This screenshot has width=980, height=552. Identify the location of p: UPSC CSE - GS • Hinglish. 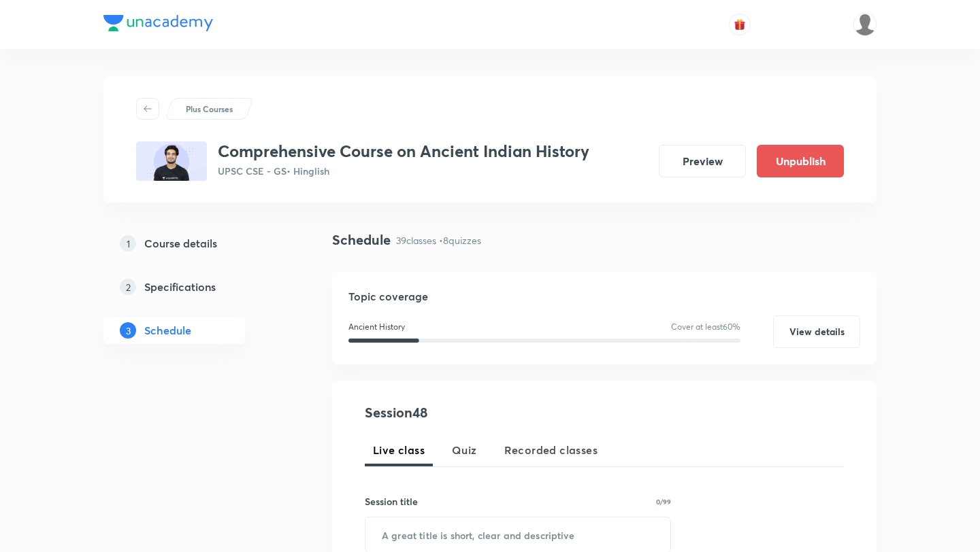
(404, 171).